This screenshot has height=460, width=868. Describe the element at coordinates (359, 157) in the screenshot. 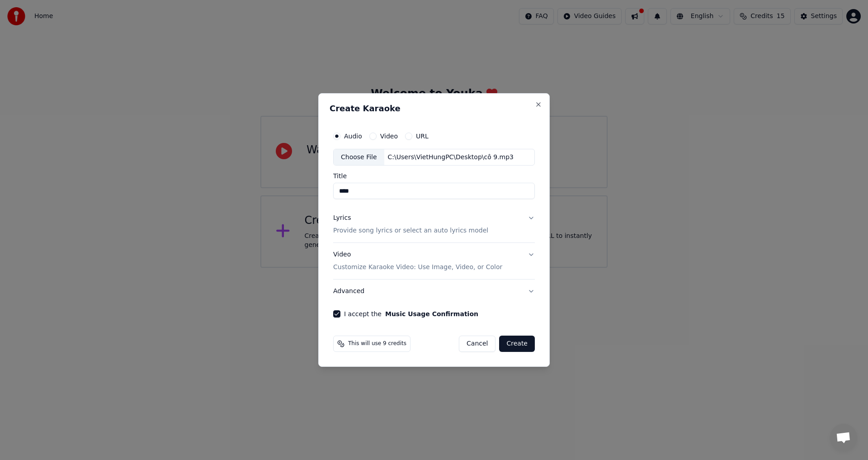

I see `div: Choose File` at that location.